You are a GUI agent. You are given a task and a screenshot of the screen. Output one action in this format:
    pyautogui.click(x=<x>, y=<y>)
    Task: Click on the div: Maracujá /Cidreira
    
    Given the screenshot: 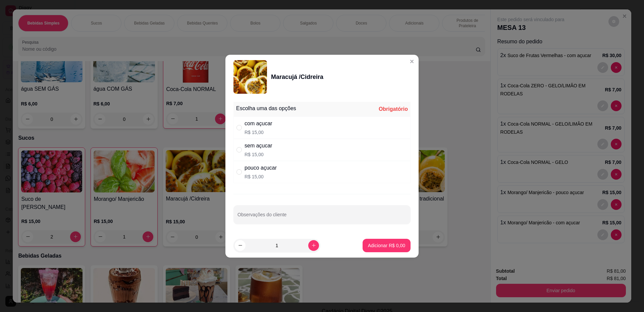 What is the action you would take?
    pyautogui.click(x=297, y=77)
    